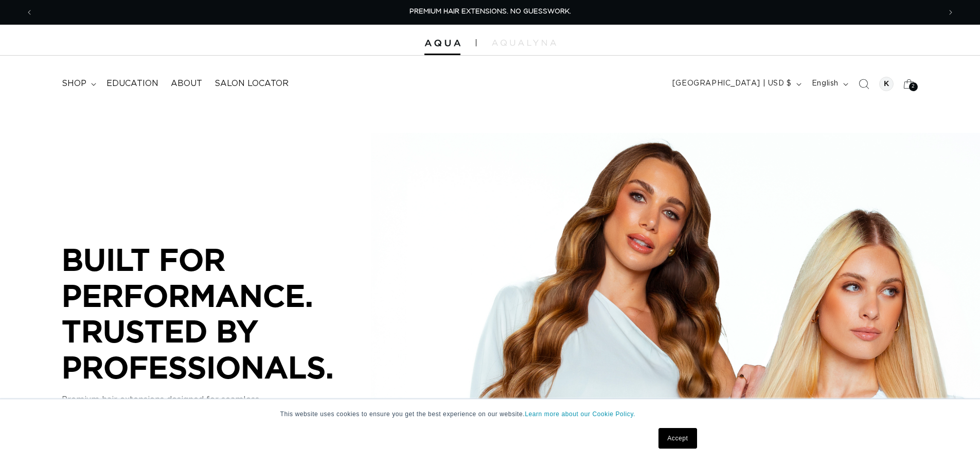  I want to click on span: Salon Locator, so click(252, 83).